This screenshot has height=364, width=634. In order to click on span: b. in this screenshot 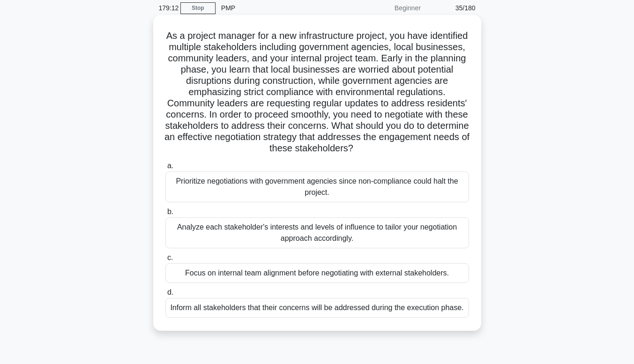, I will do `click(170, 212)`.